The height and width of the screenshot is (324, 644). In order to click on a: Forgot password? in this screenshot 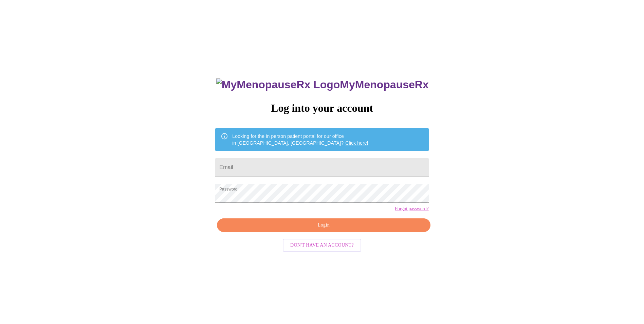, I will do `click(412, 209)`.